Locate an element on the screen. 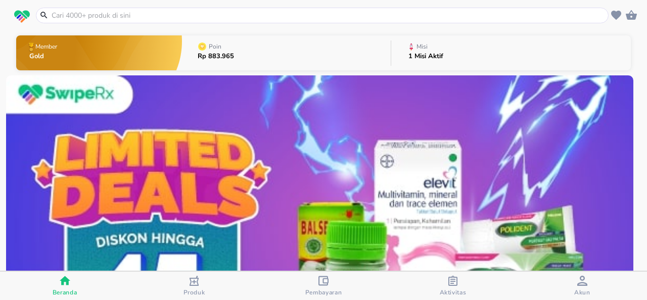  p: Misi is located at coordinates (422, 47).